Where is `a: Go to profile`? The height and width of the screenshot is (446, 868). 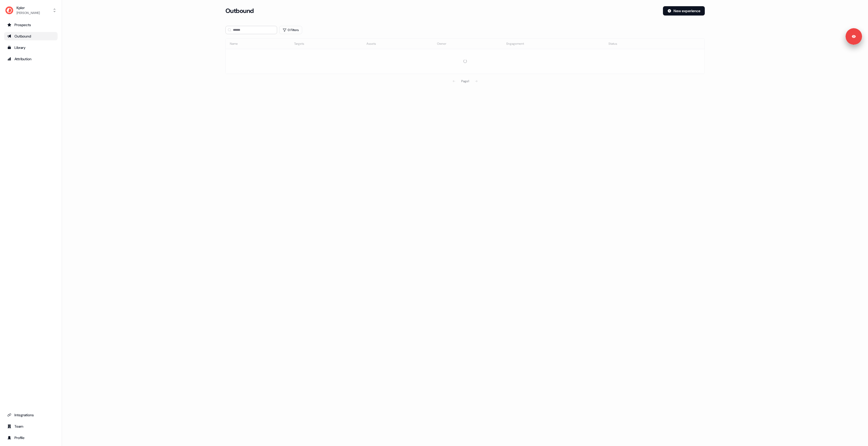 a: Go to profile is located at coordinates (31, 437).